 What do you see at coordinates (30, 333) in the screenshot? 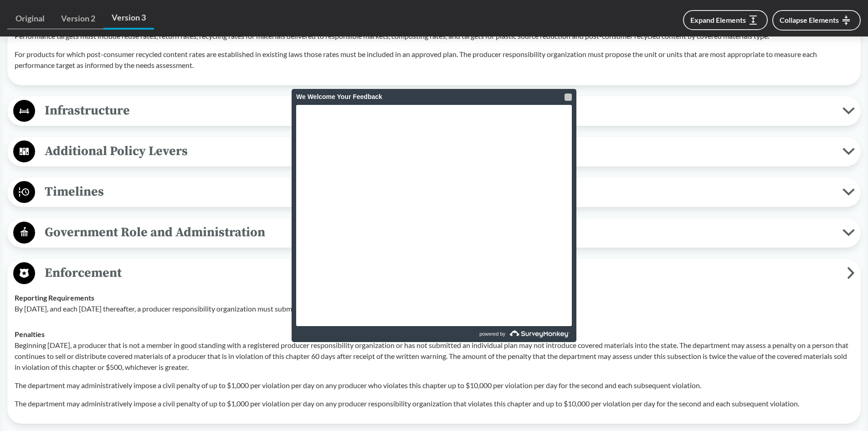
I see `strong: Penalties` at bounding box center [30, 333].